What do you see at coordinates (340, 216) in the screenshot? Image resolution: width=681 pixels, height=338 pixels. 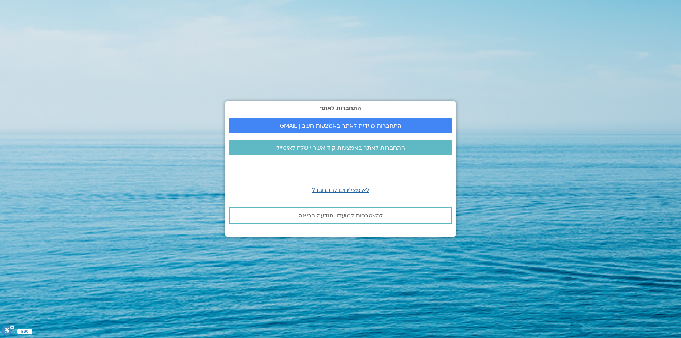 I see `span: להצטרפות למועדון תודעה בריאה` at bounding box center [340, 216].